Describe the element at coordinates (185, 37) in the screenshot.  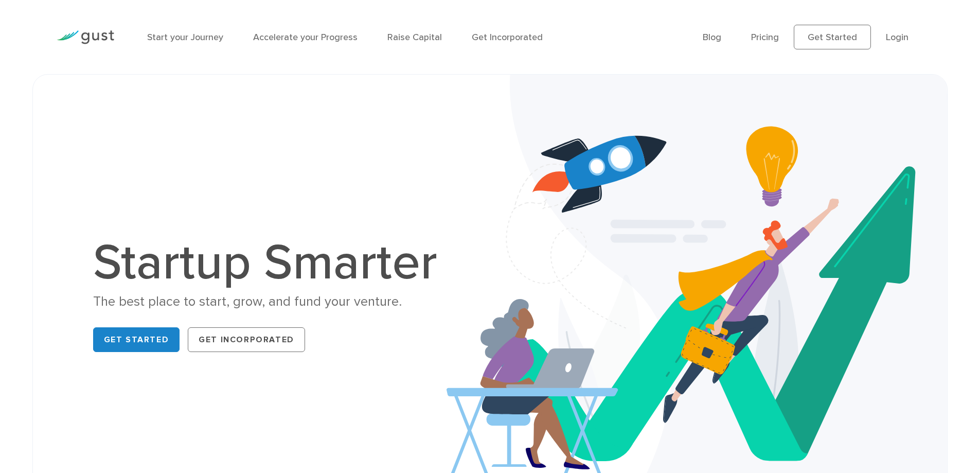
I see `a: Start your Journey` at that location.